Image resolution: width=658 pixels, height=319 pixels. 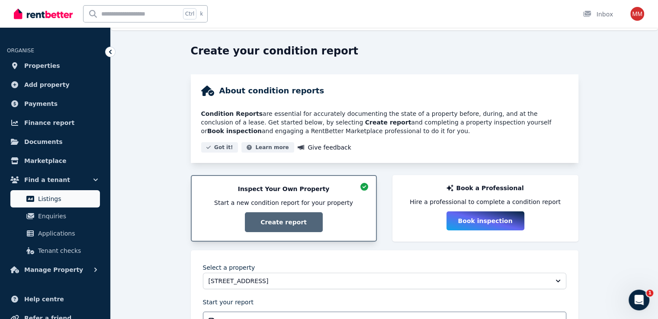 I want to click on a: Add property, so click(x=55, y=85).